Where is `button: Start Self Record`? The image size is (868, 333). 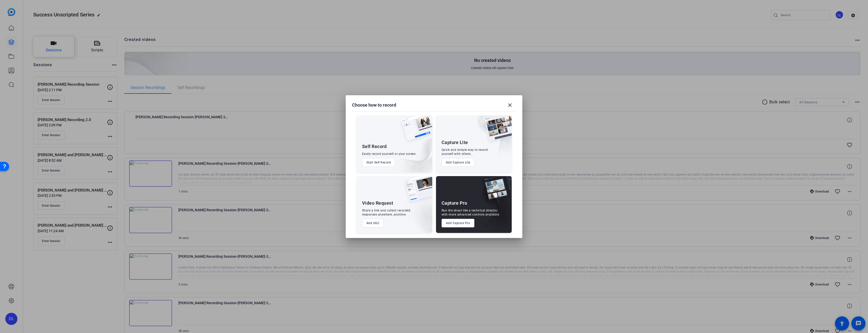
button: Start Self Record is located at coordinates (379, 162).